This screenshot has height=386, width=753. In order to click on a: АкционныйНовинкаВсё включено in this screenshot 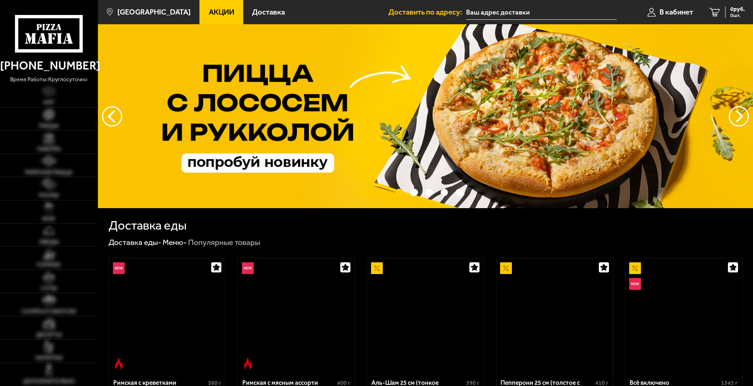, I will do `click(684, 316)`.